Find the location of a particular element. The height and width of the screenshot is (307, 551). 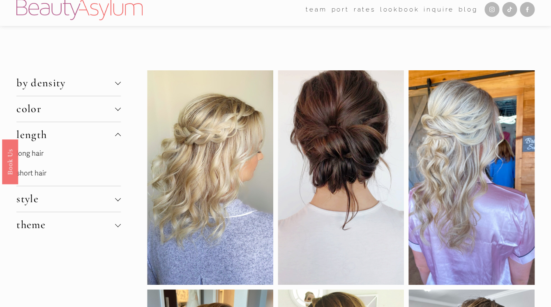

div: length is located at coordinates (69, 166).